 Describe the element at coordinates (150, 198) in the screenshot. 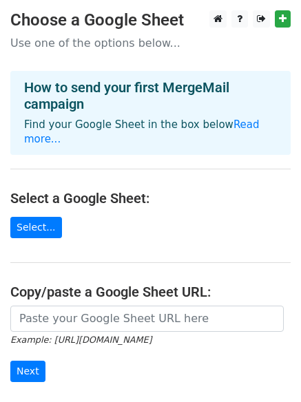

I see `h4: Select a Google Sheet:` at that location.